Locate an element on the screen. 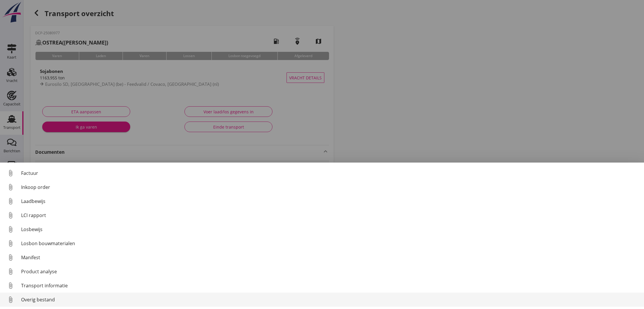  div: Product analyse is located at coordinates (330, 272).